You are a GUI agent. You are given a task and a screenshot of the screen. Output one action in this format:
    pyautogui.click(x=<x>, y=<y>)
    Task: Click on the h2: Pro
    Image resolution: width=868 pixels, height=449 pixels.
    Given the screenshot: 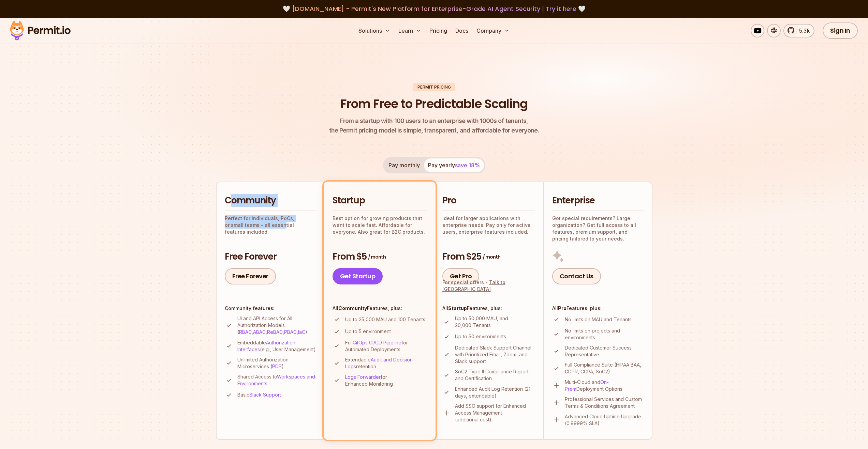 What is the action you would take?
    pyautogui.click(x=489, y=201)
    